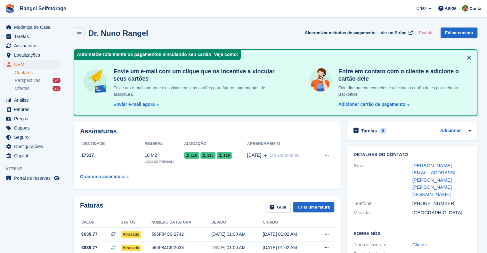 This screenshot has height=253, width=487. Describe the element at coordinates (22, 88) in the screenshot. I see `span: Ofertas` at that location.